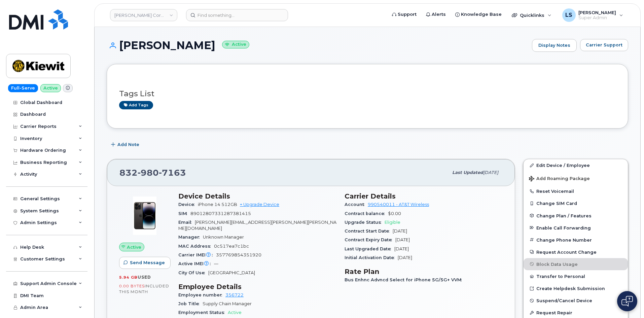 The image size is (644, 318). What do you see at coordinates (576, 191) in the screenshot?
I see `button: Reset Voicemail` at bounding box center [576, 191].